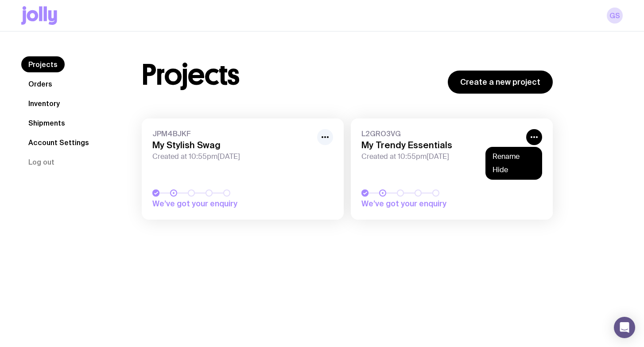  I want to click on button: Rename, so click(514, 157).